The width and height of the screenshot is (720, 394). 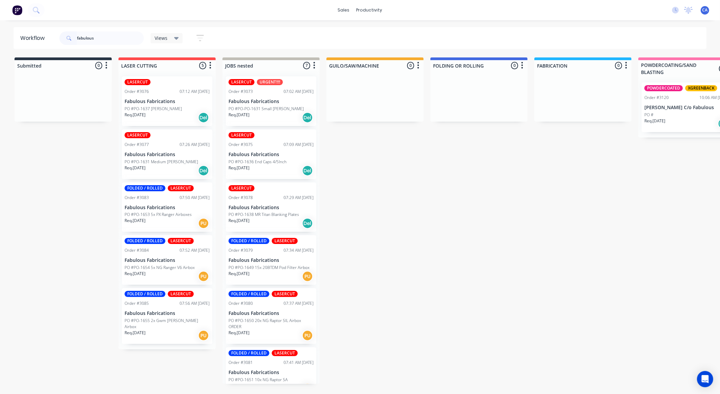 What do you see at coordinates (17, 10) in the screenshot?
I see `img: Factory` at bounding box center [17, 10].